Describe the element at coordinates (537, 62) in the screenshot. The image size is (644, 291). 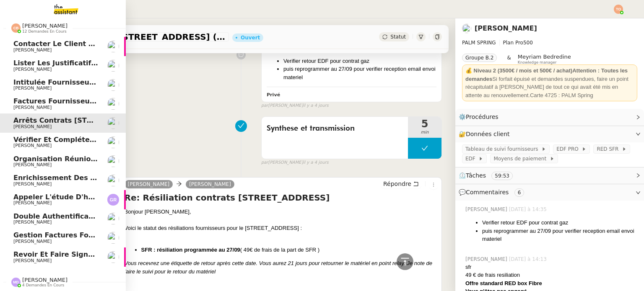
I see `span: Knowledge manager` at that location.